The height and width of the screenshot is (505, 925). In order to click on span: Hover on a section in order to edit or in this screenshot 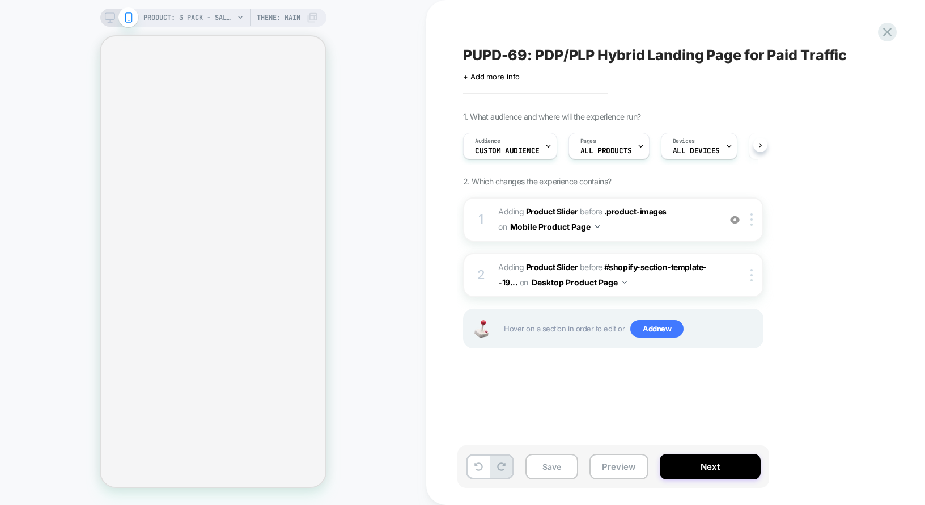, I will do `click(631, 329)`.